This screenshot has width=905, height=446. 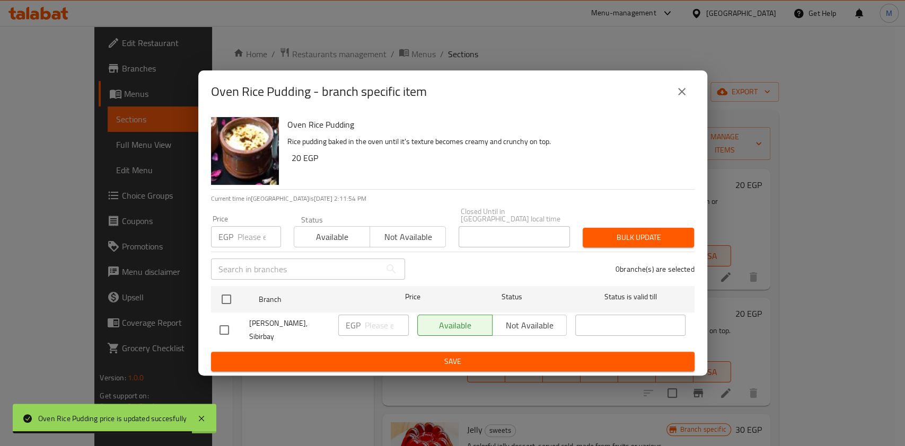 I want to click on img: Oven Rice Pudding, so click(x=245, y=151).